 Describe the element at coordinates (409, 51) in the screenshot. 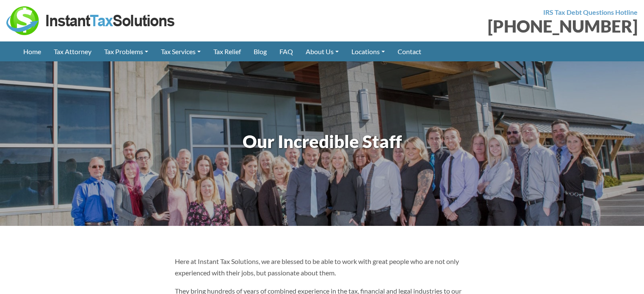

I see `a: Contact` at that location.